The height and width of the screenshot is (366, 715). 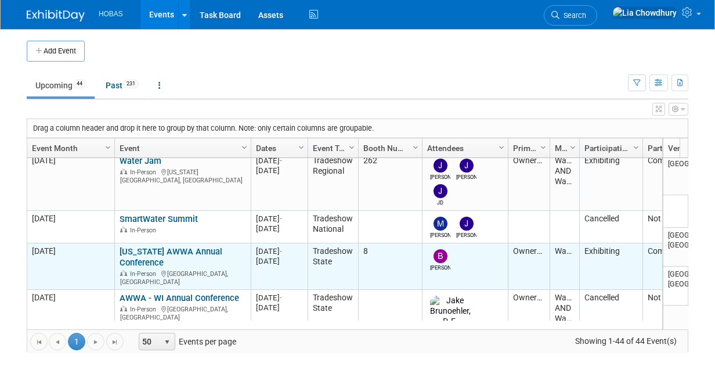 What do you see at coordinates (611, 182) in the screenshot?
I see `td: Exhibiting` at bounding box center [611, 182].